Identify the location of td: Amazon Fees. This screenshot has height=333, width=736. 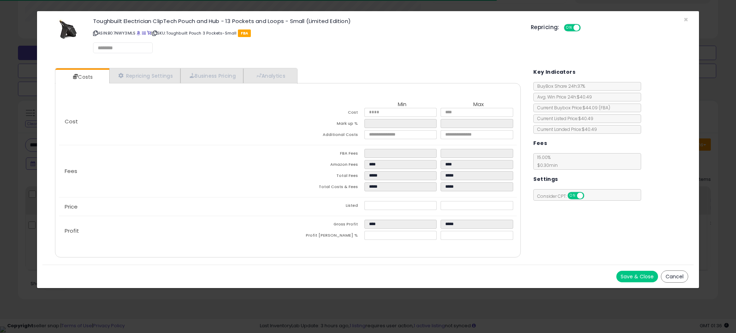
(326, 165).